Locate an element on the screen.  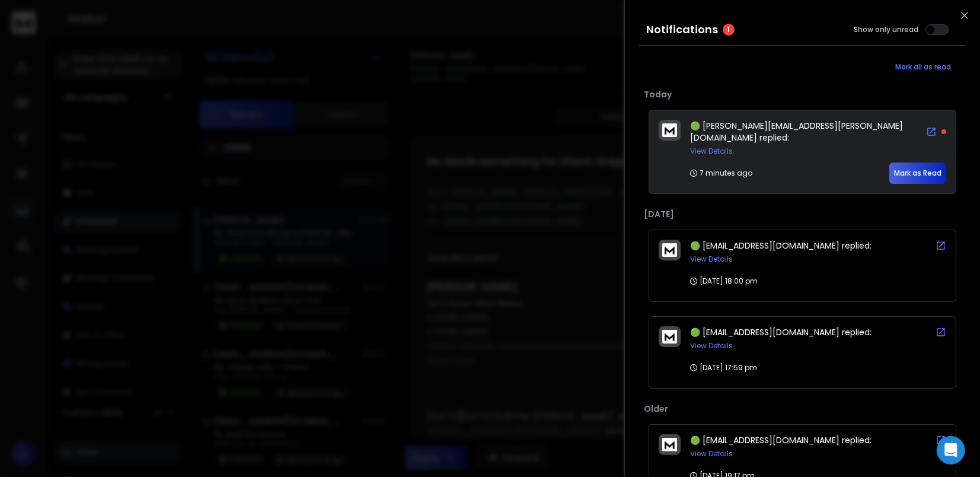
button: Mark all as read is located at coordinates (923, 67).